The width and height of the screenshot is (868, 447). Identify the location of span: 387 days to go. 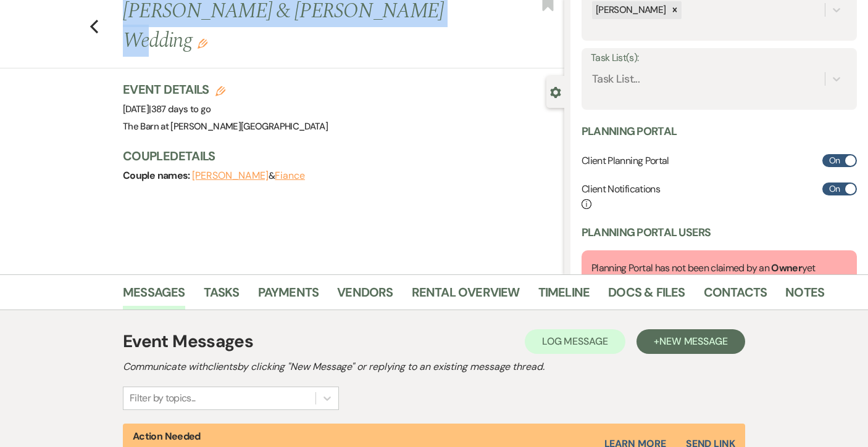
(181, 109).